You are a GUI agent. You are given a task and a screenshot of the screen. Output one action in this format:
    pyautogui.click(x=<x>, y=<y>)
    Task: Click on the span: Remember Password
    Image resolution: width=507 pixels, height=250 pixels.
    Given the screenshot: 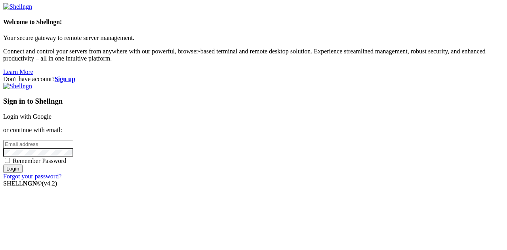 What is the action you would take?
    pyautogui.click(x=40, y=161)
    